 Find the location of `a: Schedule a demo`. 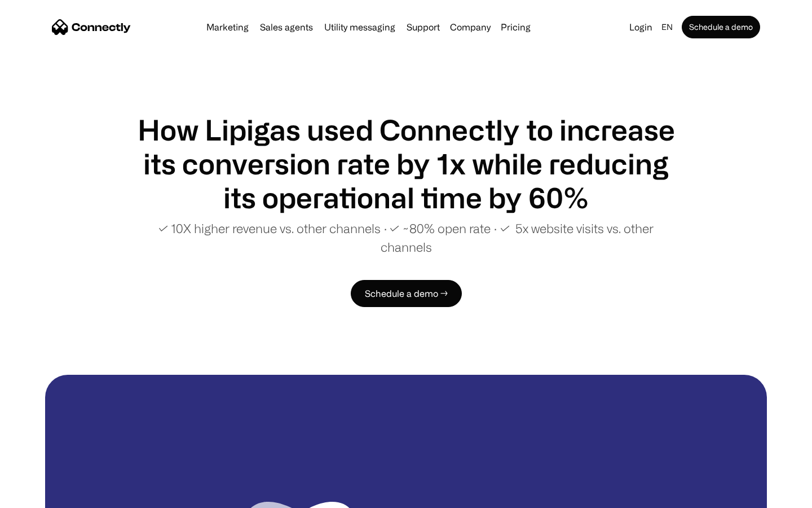

a: Schedule a demo is located at coordinates (721, 27).